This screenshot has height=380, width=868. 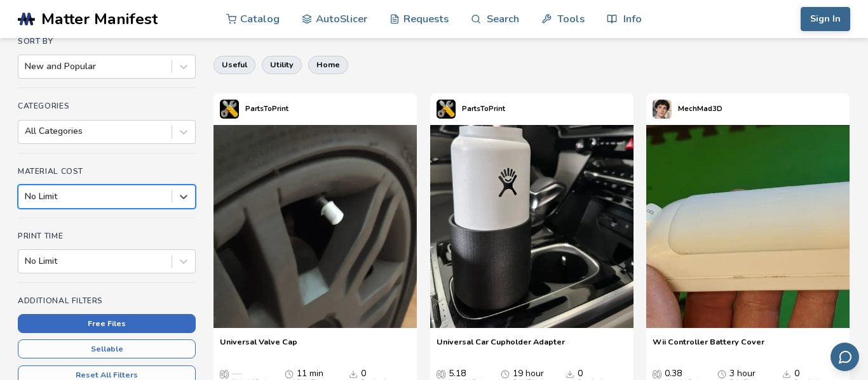 I want to click on button: home, so click(x=328, y=64).